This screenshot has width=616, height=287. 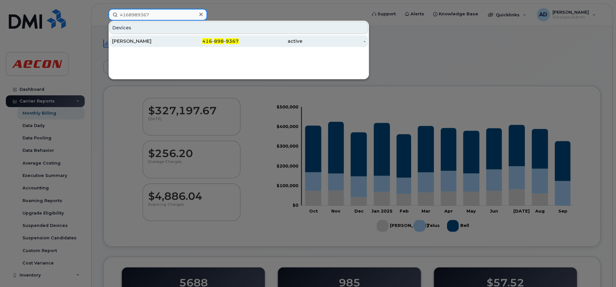 What do you see at coordinates (239, 28) in the screenshot?
I see `div: Devices` at bounding box center [239, 28].